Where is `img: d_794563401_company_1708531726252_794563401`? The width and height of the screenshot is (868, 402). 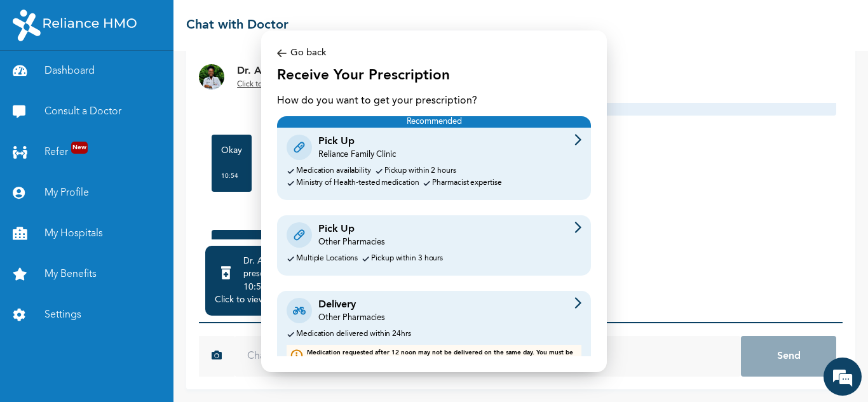 img: d_794563401_company_1708531726252_794563401 is located at coordinates (38, 80).